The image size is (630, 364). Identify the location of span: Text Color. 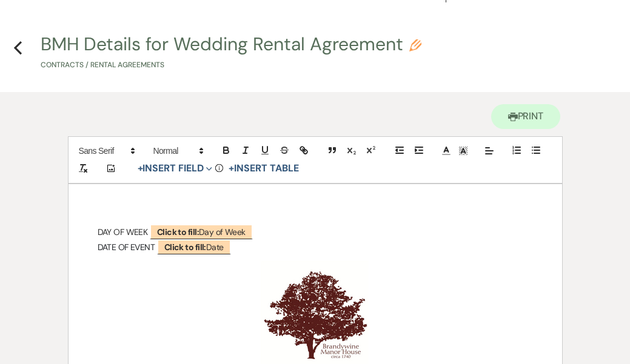
(446, 151).